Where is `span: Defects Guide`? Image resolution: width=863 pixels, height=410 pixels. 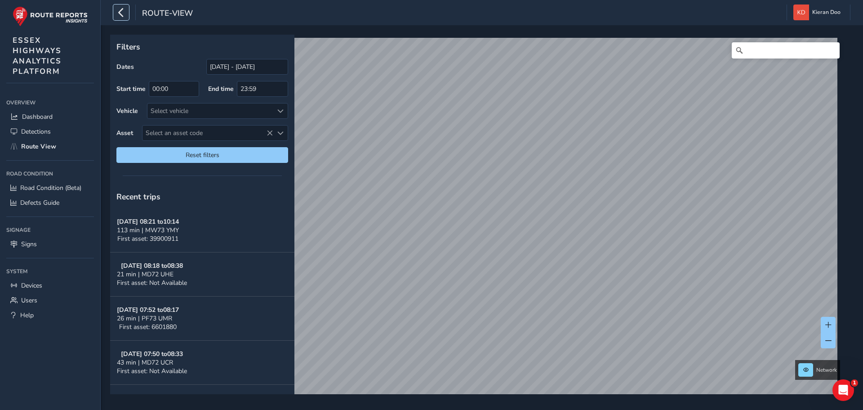
span: Defects Guide is located at coordinates (40, 202).